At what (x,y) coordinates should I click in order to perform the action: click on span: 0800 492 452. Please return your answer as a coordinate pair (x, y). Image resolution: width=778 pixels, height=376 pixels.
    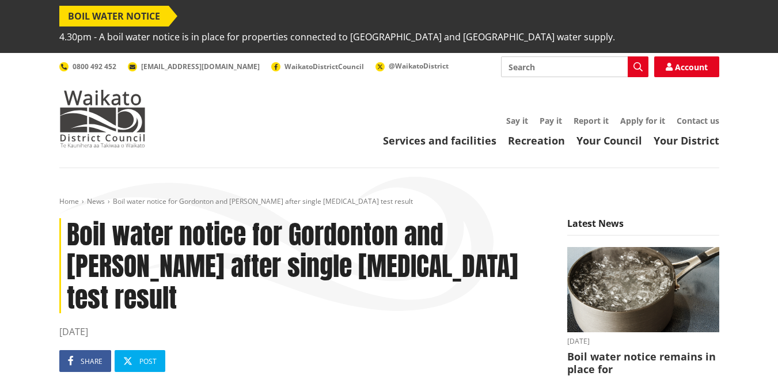
    Looking at the image, I should click on (94, 66).